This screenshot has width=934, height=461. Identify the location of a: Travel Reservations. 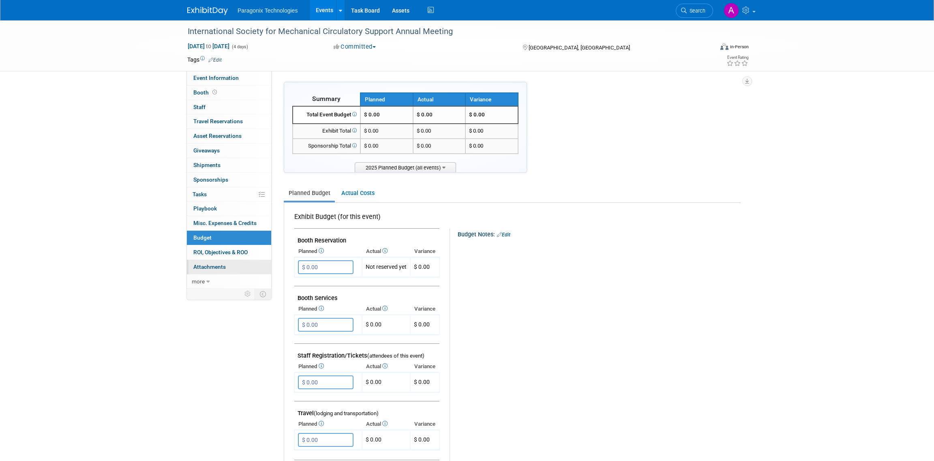
(229, 121).